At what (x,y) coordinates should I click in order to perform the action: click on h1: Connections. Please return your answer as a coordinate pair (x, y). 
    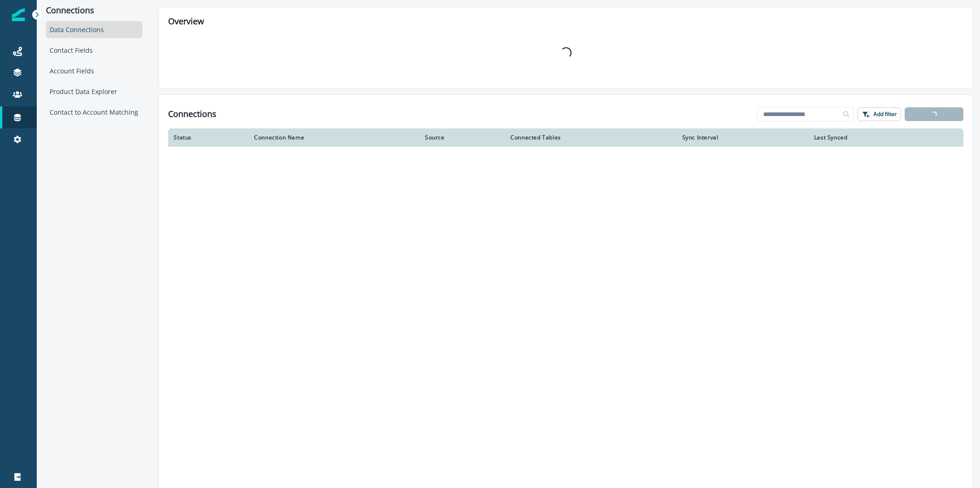
    Looking at the image, I should click on (192, 114).